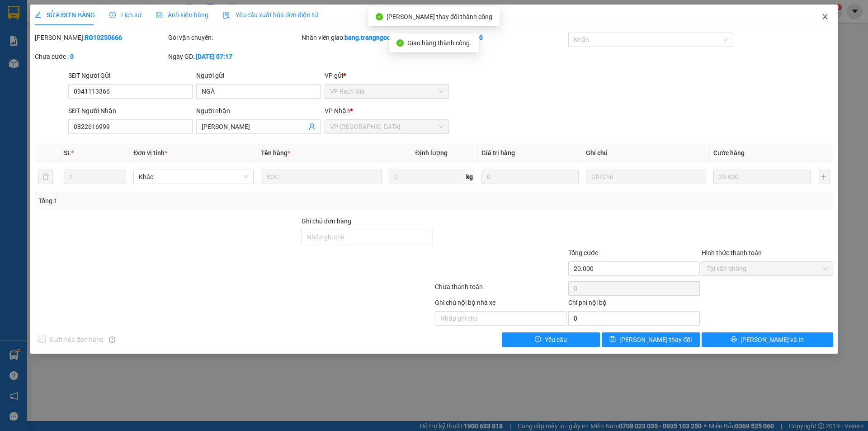 This screenshot has width=868, height=431. I want to click on div: VP gửi, so click(386, 76).